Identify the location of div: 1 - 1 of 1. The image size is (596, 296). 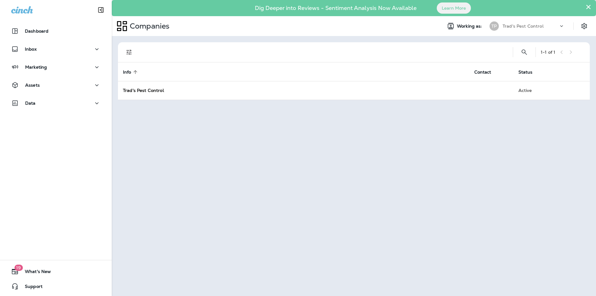
(548, 52).